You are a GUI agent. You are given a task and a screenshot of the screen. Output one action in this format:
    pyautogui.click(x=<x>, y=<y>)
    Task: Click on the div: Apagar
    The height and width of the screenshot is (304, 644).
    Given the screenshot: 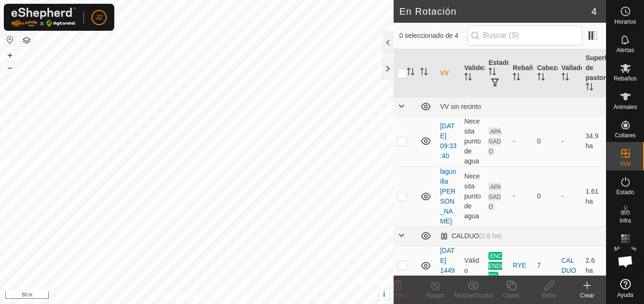 What is the action you would take?
    pyautogui.click(x=435, y=296)
    